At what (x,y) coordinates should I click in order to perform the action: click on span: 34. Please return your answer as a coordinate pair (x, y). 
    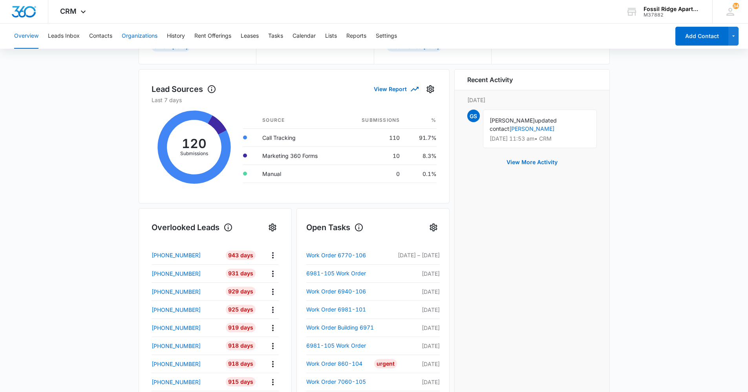
    Looking at the image, I should click on (736, 6).